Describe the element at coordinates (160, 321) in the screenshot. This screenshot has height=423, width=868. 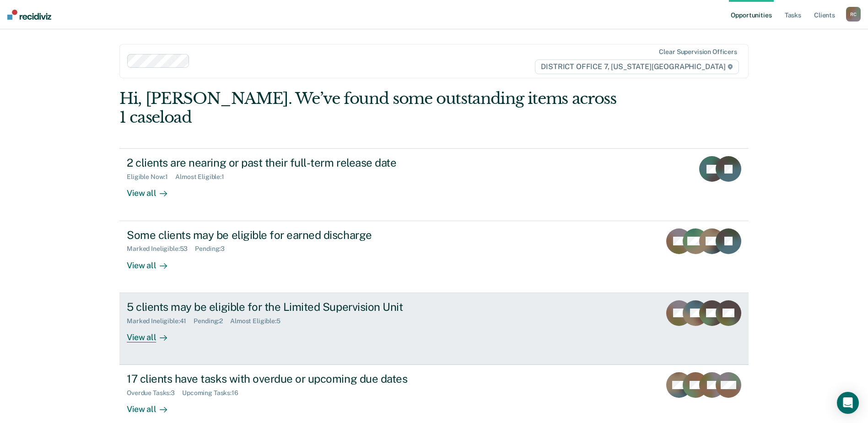
I see `div: Marked Ineligible : 41` at that location.